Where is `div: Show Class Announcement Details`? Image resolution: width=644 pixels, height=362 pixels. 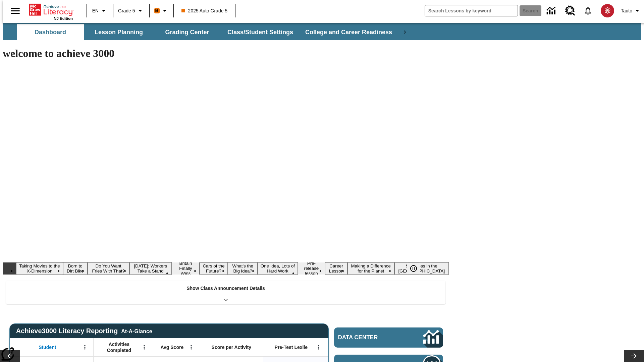
div: Show Class Announcement Details is located at coordinates (226, 292).